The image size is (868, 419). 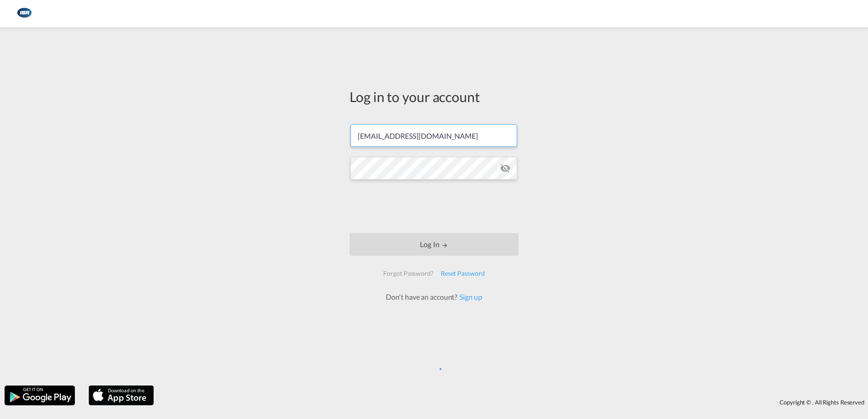 What do you see at coordinates (505, 168) in the screenshot?
I see `md-icon: icon-eye-off` at bounding box center [505, 168].